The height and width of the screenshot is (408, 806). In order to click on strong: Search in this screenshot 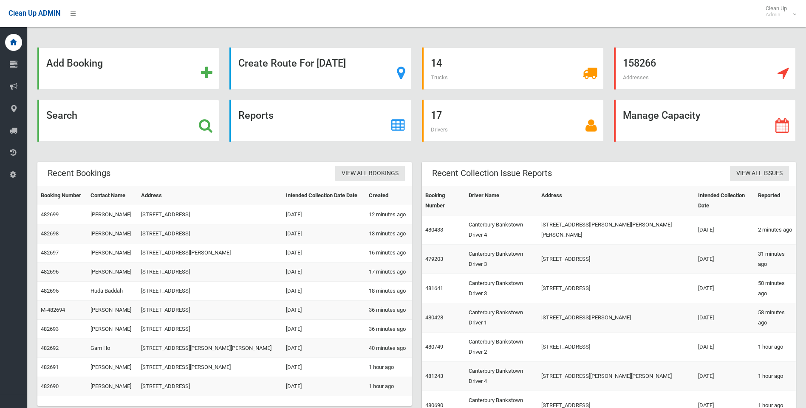, I will do `click(62, 116)`.